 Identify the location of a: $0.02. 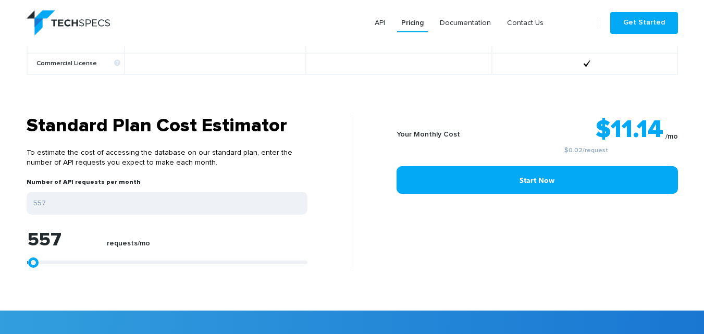
(573, 151).